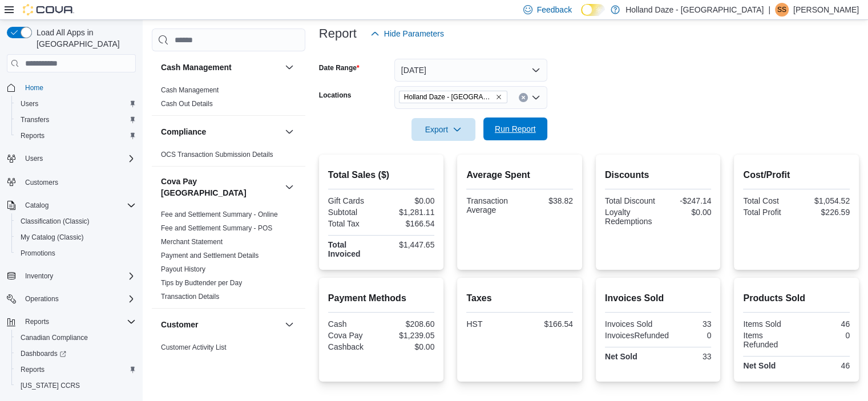 The height and width of the screenshot is (401, 868). I want to click on span: Fee and Settlement Summary - Online, so click(219, 215).